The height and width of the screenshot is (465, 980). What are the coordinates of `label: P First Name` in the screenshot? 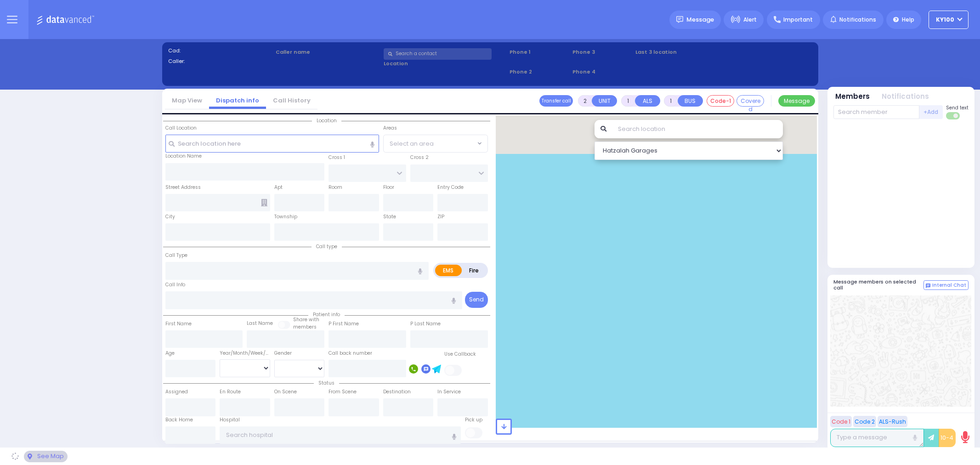 It's located at (344, 324).